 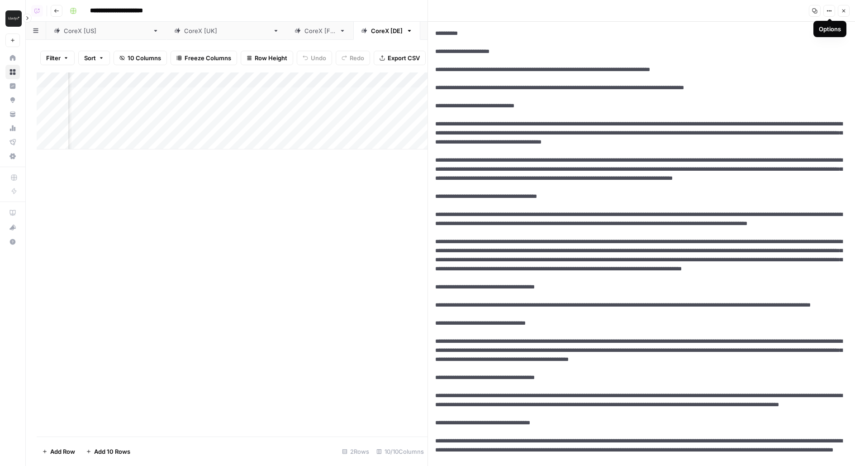 I want to click on button: Workspace: Klaviyo, so click(x=13, y=19).